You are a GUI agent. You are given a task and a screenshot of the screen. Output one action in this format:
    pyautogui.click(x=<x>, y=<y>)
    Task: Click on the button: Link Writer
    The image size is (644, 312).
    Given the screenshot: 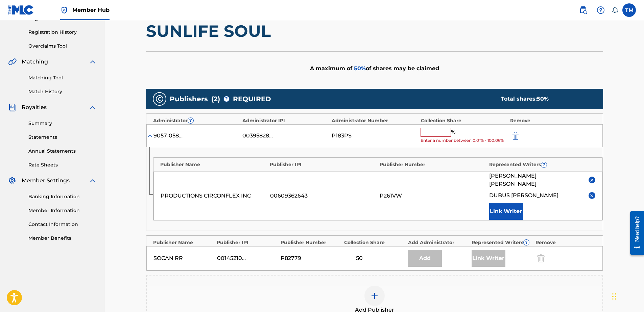 What is the action you would take?
    pyautogui.click(x=506, y=211)
    